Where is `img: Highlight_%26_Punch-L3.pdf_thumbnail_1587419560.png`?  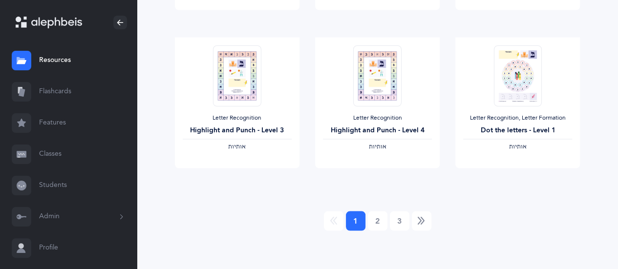
img: Highlight_%26_Punch-L3.pdf_thumbnail_1587419560.png is located at coordinates (237, 75).